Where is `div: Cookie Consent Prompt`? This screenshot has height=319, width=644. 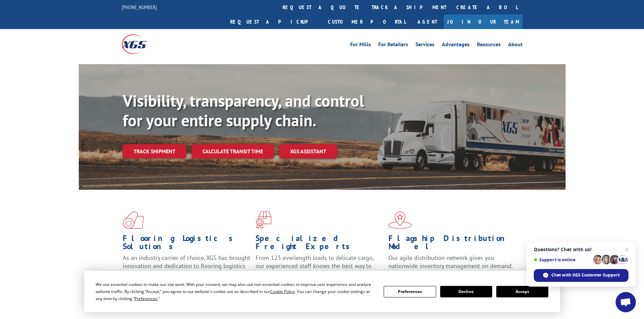
div: Cookie Consent Prompt is located at coordinates (322, 291).